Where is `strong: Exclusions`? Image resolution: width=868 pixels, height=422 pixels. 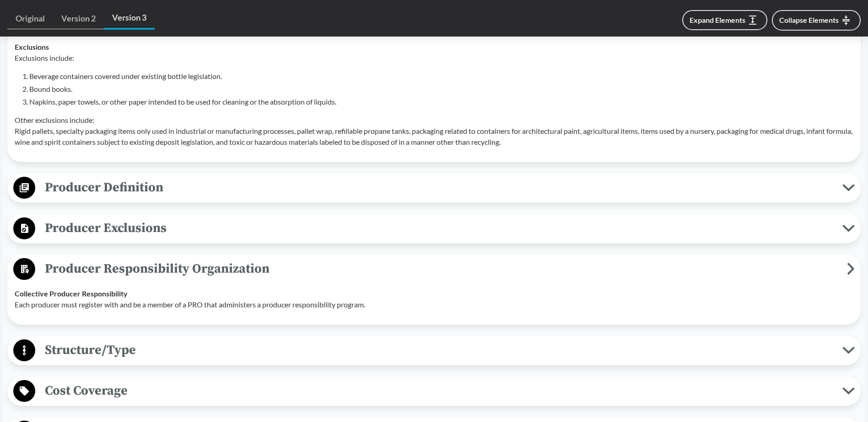
strong: Exclusions is located at coordinates (32, 46).